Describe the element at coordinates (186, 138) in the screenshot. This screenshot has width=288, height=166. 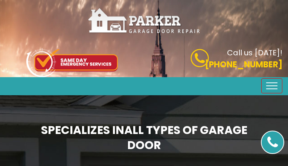
I see `span: All Types of Garage Door` at that location.